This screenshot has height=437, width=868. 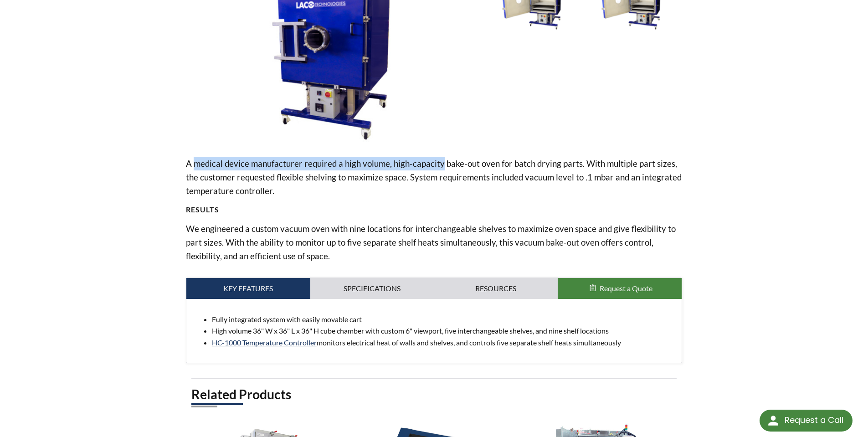 What do you see at coordinates (249, 289) in the screenshot?
I see `a: Key Features` at bounding box center [249, 289].